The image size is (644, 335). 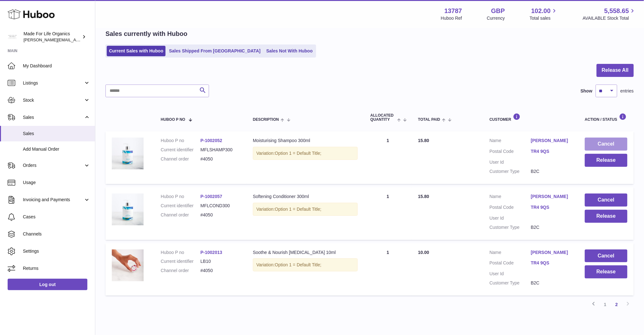 I want to click on strong: GBP, so click(x=498, y=11).